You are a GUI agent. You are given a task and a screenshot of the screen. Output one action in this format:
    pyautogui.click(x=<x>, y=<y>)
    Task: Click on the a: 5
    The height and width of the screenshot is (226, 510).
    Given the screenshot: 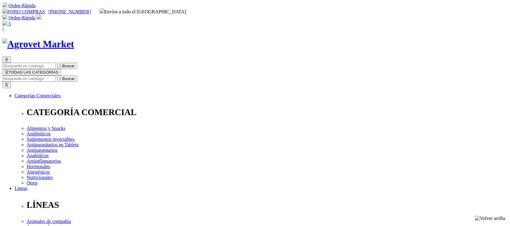 What is the action you would take?
    pyautogui.click(x=7, y=24)
    